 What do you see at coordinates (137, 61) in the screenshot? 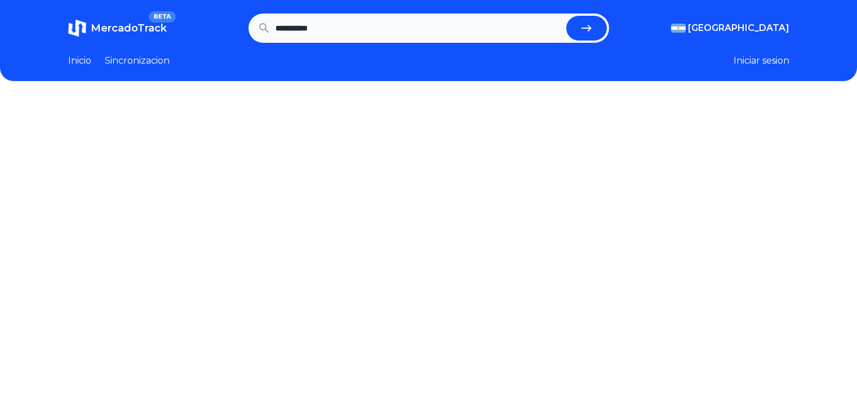
I see `a: Sincronizacion` at bounding box center [137, 61].